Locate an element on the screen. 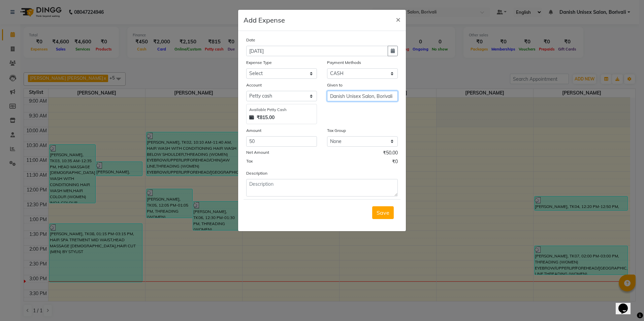 The width and height of the screenshot is (644, 321). label: Expense Type is located at coordinates (259, 63).